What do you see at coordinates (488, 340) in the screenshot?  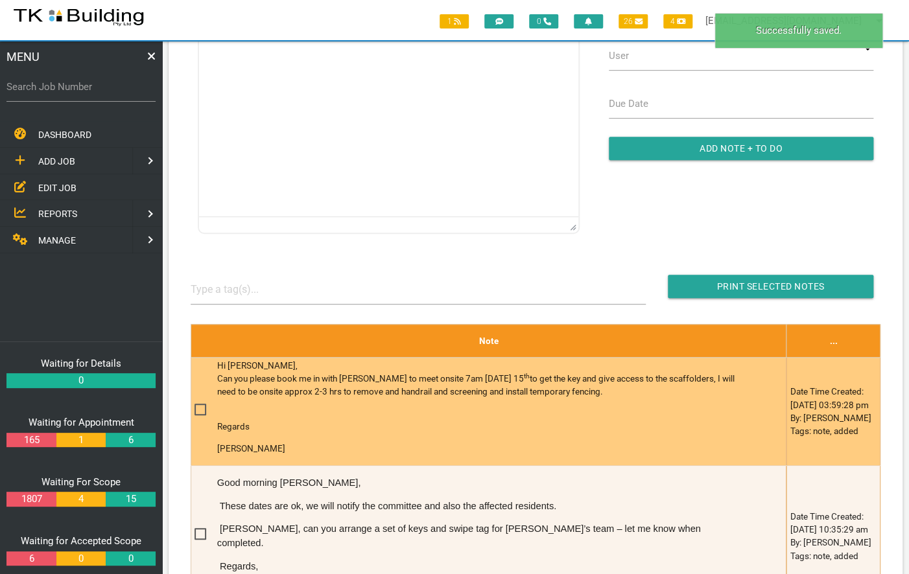 I see `th: Note` at bounding box center [488, 340].